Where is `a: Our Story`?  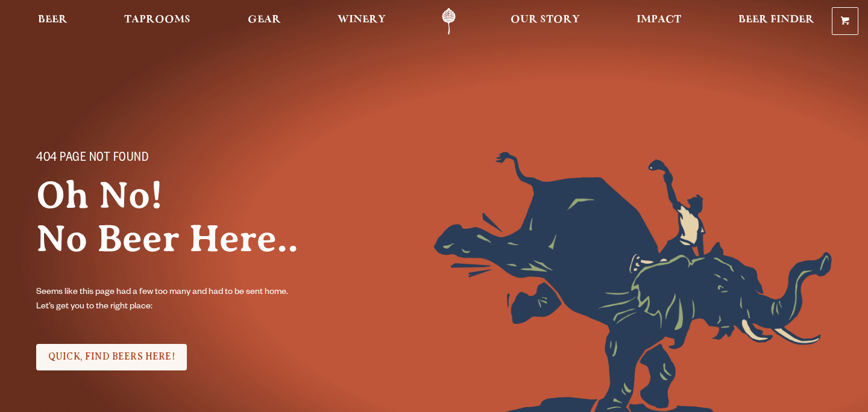
a: Our Story is located at coordinates (545, 21).